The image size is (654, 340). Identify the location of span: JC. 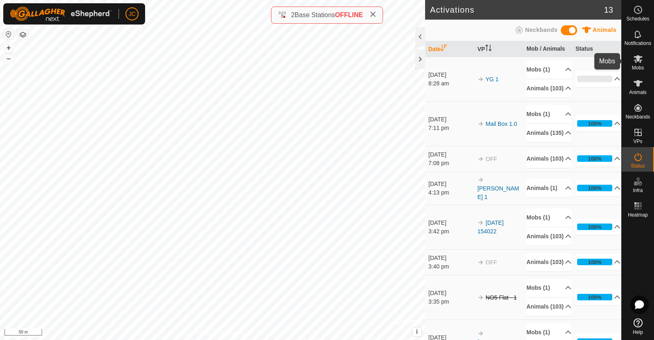
(132, 14).